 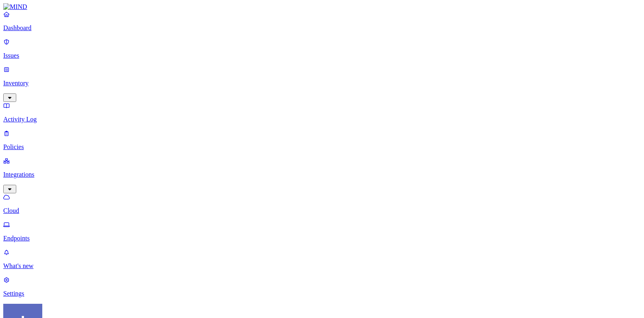 What do you see at coordinates (322, 7) in the screenshot?
I see `a: MIND` at bounding box center [322, 7].